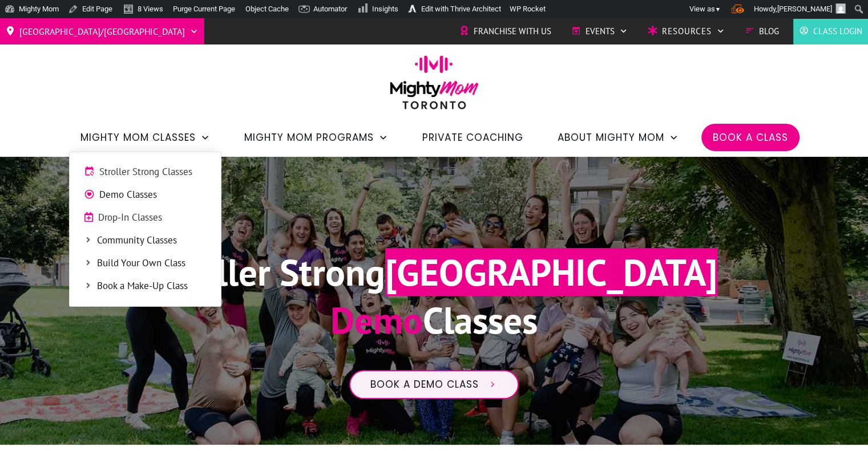 This screenshot has width=868, height=451. Describe the element at coordinates (434, 86) in the screenshot. I see `img: mightymom-logo-toronto` at that location.